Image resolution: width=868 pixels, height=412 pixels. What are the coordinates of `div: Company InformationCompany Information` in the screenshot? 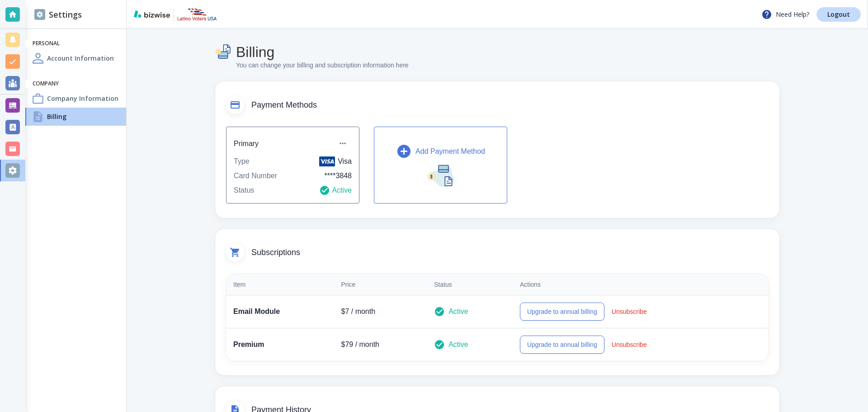 It's located at (75, 99).